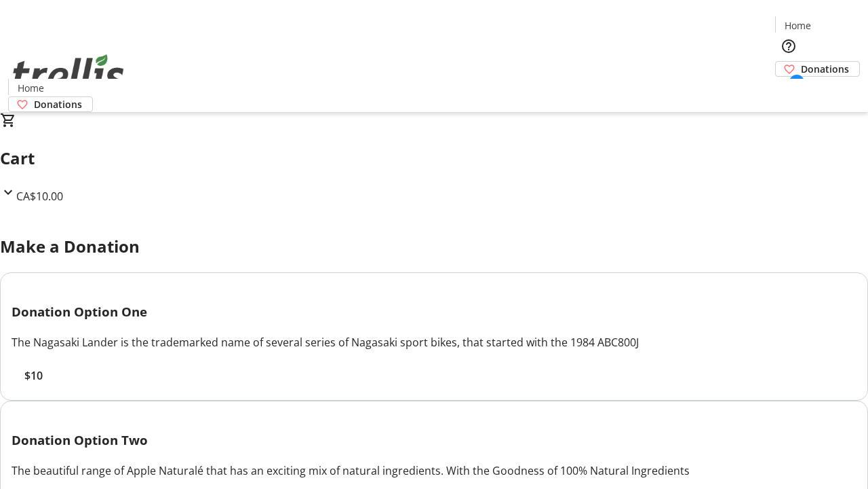 The height and width of the screenshot is (489, 868). Describe the element at coordinates (434, 471) in the screenshot. I see `div: The beautiful range of Apple Naturalé that has an exciting mix of natural ingredients. With the G...` at that location.